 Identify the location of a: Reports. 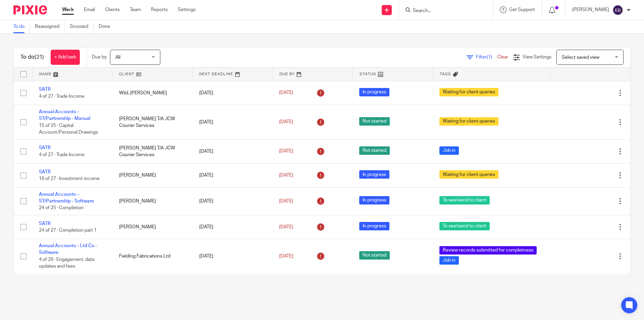
(159, 10).